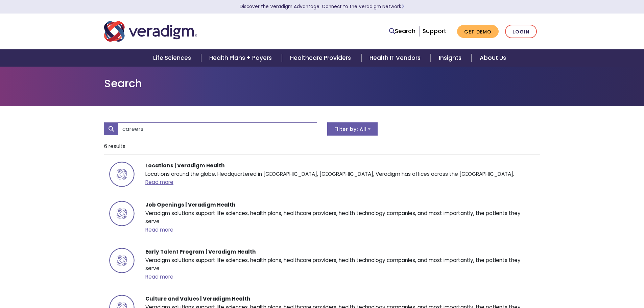 The width and height of the screenshot is (644, 308). Describe the element at coordinates (150, 31) in the screenshot. I see `img: Veradigm logo` at that location.